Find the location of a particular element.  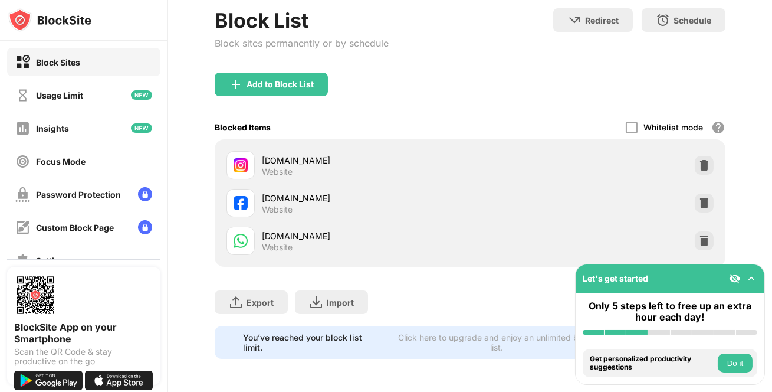

div: Redirect is located at coordinates (602, 20).